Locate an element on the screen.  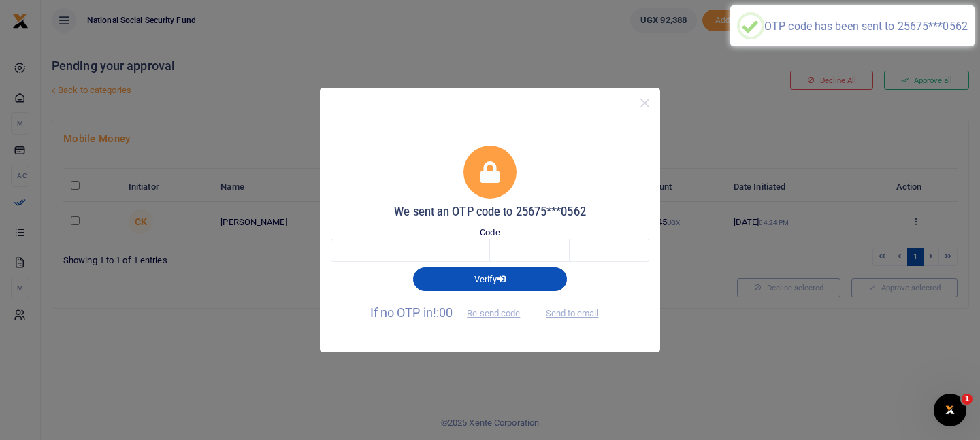
span: 1 is located at coordinates (967, 399).